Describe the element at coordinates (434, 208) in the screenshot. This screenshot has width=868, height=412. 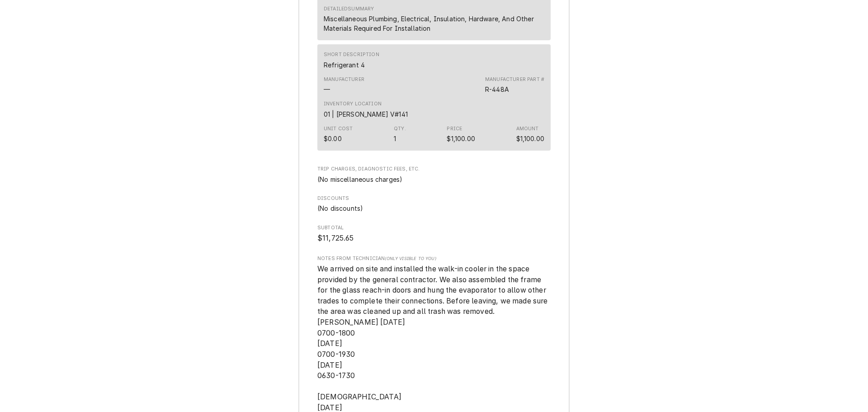
I see `div: Discounts List` at that location.